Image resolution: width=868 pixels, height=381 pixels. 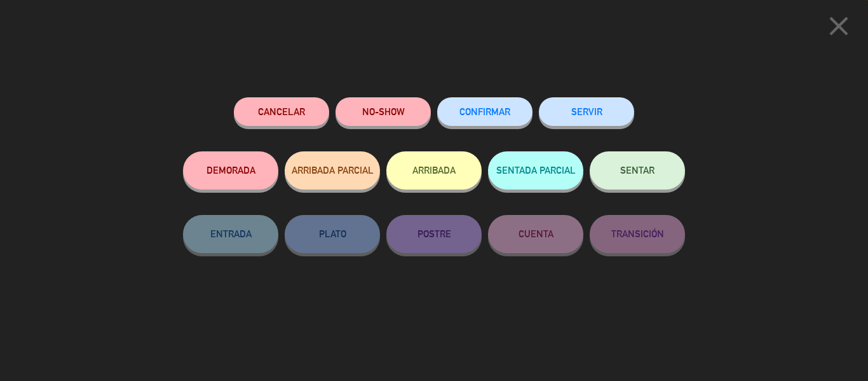 What do you see at coordinates (231, 171) in the screenshot?
I see `button: DEMORADA` at bounding box center [231, 171].